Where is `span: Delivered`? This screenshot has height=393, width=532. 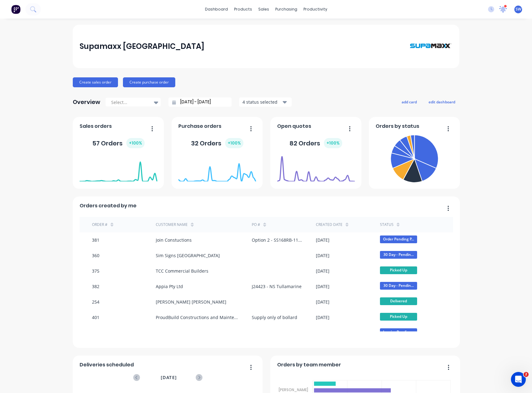 span: Delivered is located at coordinates (398, 301).